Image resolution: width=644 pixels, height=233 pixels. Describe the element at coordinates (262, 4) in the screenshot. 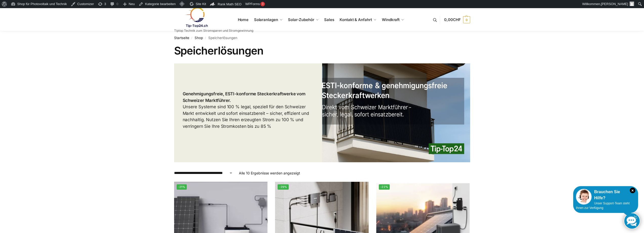

I see `div: 3` at that location.